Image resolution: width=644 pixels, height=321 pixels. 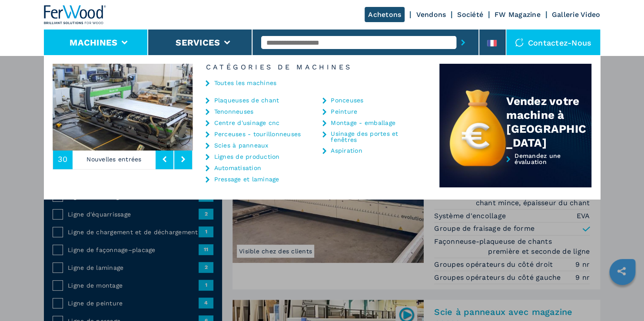 I want to click on a: Scies à panneaux, so click(x=241, y=145).